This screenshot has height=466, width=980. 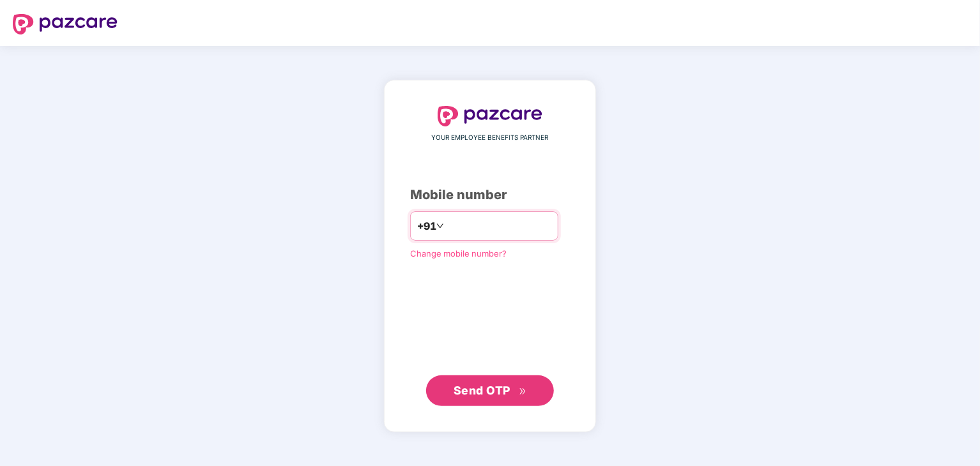 I want to click on div: Mobile number, so click(x=490, y=194).